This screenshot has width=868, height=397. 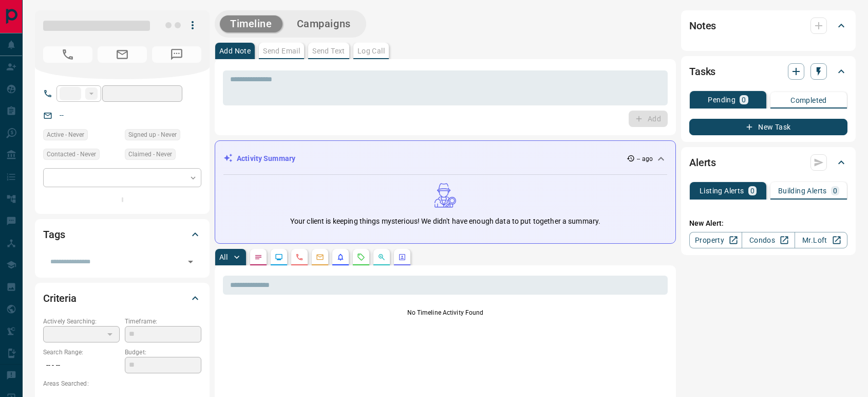 What do you see at coordinates (702, 71) in the screenshot?
I see `h2: Tasks` at bounding box center [702, 71].